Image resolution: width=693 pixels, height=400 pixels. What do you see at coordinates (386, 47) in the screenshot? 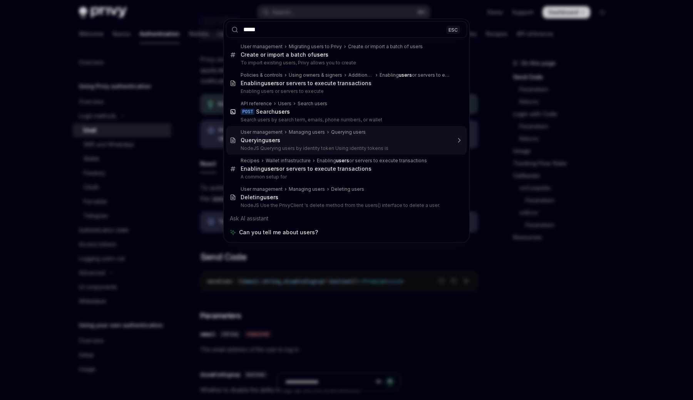
I see `div: Create or import a batch of users` at bounding box center [386, 47].